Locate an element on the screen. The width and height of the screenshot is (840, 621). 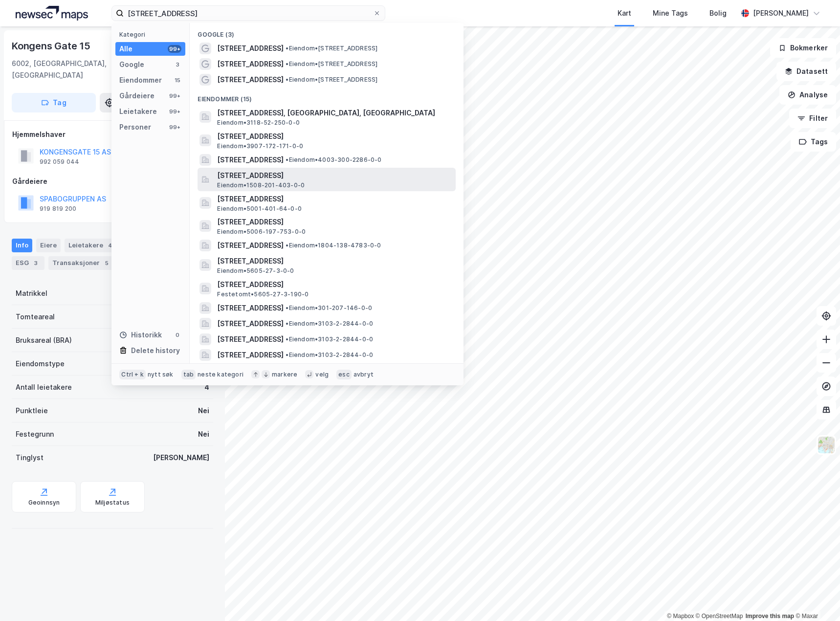
button: Tag is located at coordinates (54, 102).